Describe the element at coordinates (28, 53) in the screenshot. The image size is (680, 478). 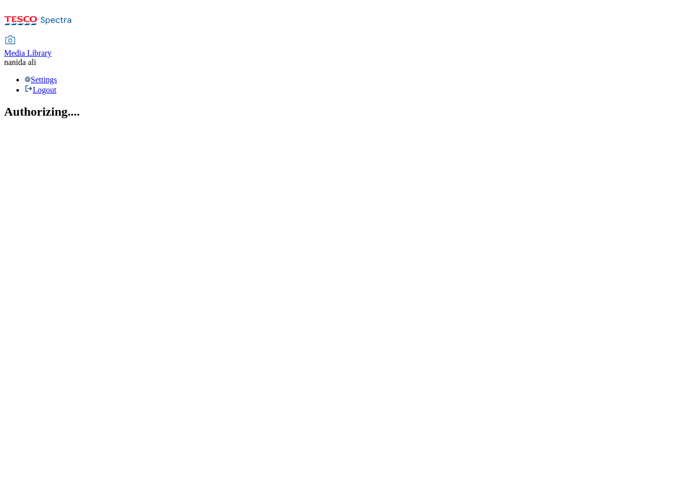
I see `span: Media Library` at that location.